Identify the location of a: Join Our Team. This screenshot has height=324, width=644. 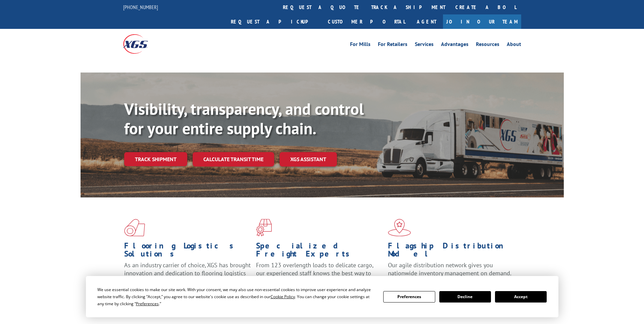
(482, 22).